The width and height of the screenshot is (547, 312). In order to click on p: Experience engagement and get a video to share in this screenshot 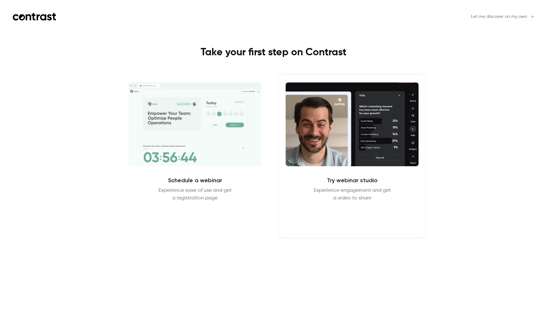, I will do `click(352, 194)`.